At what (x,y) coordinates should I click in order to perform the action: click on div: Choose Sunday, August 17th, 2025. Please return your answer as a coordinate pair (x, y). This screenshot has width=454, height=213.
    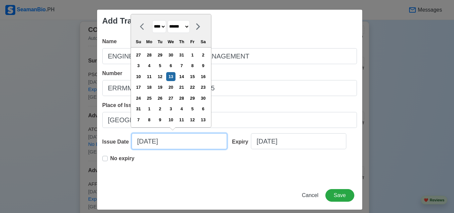
    Looking at the image, I should click on (138, 87).